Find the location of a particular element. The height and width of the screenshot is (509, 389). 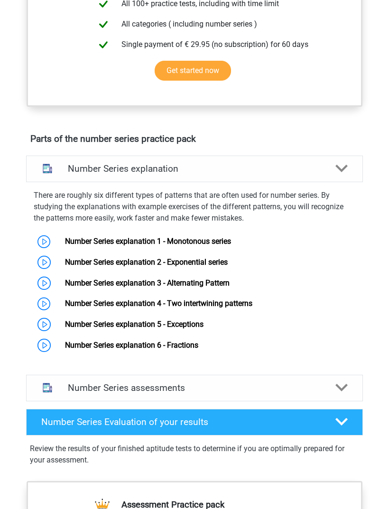

h4: Parts of the number series practice pack is located at coordinates (194, 139).